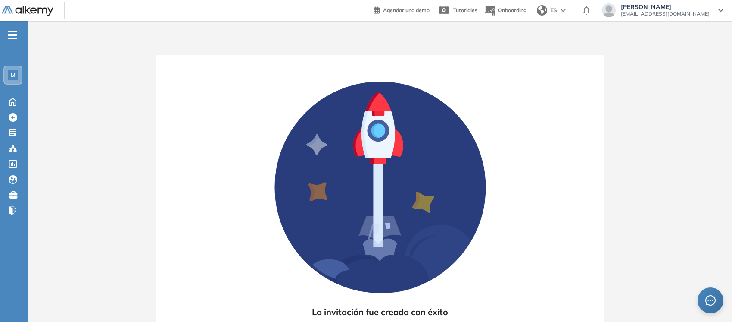 The height and width of the screenshot is (322, 732). What do you see at coordinates (380, 312) in the screenshot?
I see `span: La invitación fue creada con éxito` at bounding box center [380, 312].